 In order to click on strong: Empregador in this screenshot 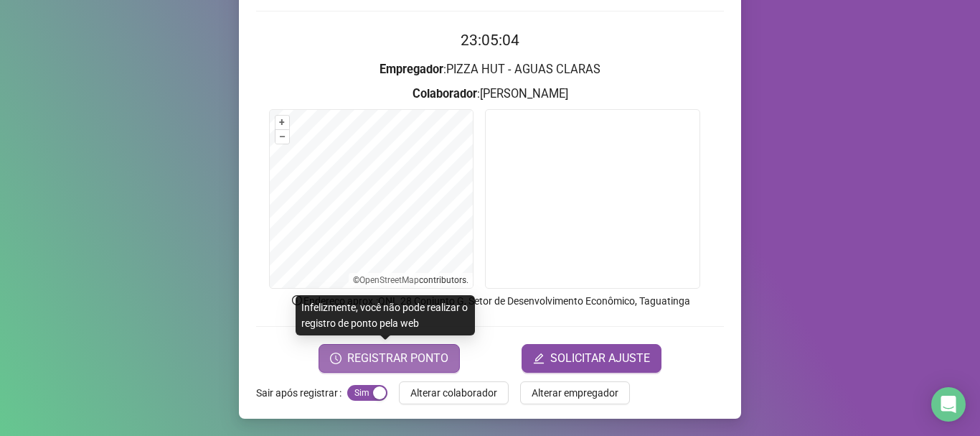, I will do `click(411, 69)`.